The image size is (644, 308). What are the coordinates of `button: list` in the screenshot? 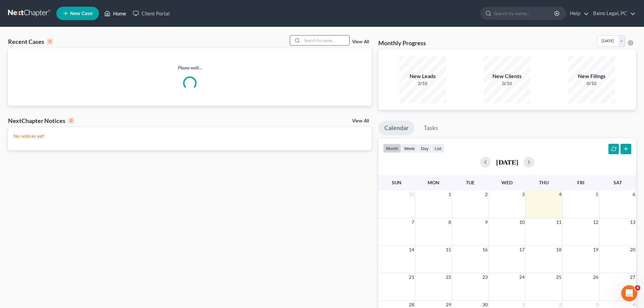 It's located at (438, 148).